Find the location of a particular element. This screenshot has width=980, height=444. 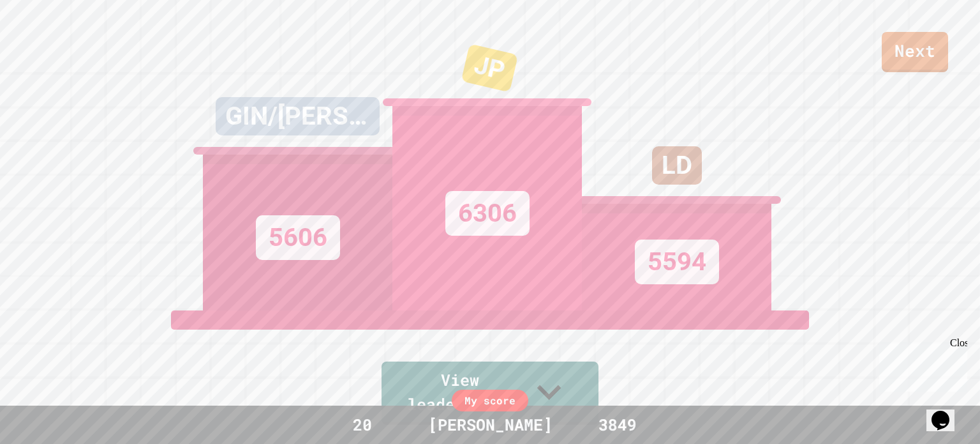

div: 5606 is located at coordinates (298, 238).